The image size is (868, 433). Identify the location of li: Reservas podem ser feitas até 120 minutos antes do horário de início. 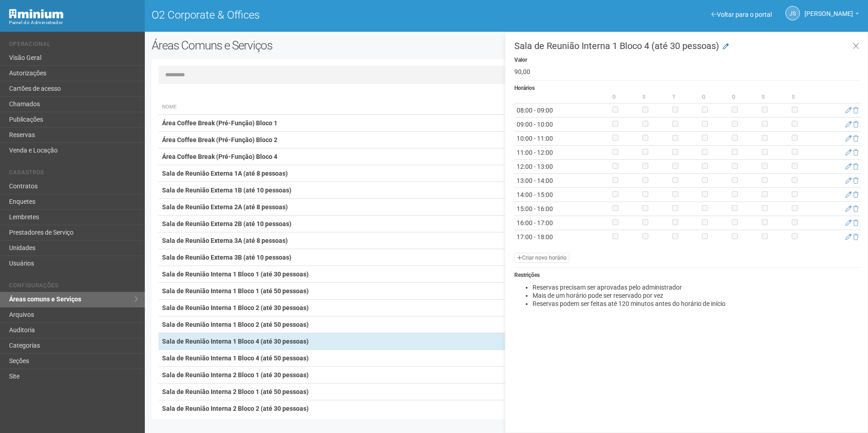
(696, 304).